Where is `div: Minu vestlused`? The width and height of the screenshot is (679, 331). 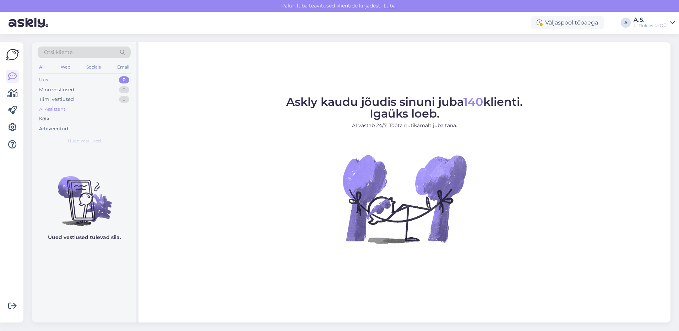
div: Minu vestlused is located at coordinates (56, 90).